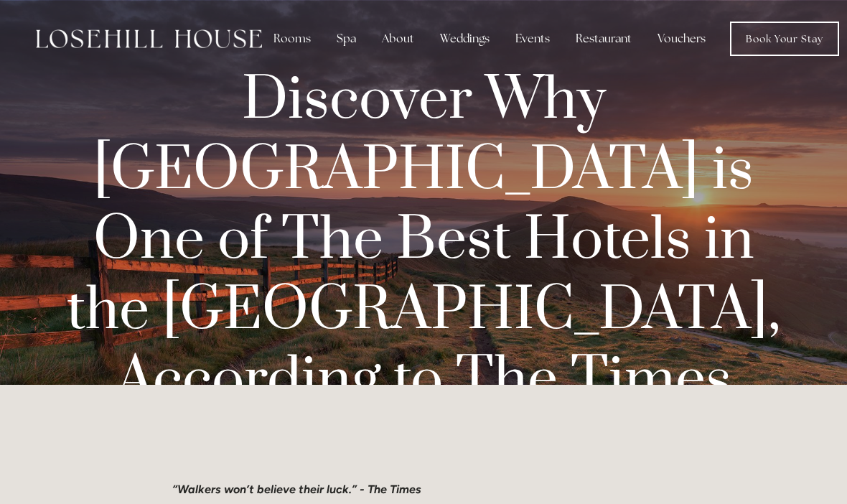  Describe the element at coordinates (398, 39) in the screenshot. I see `div: About` at that location.